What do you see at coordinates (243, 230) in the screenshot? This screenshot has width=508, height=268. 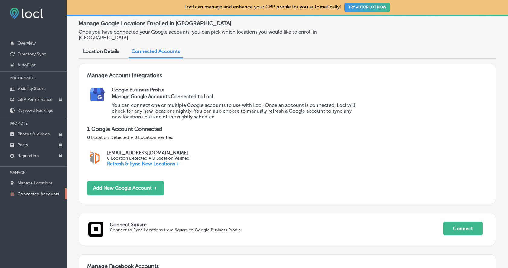 I see `p: Connect to Sync Locations from Square to Google Business Profile` at bounding box center [243, 230].